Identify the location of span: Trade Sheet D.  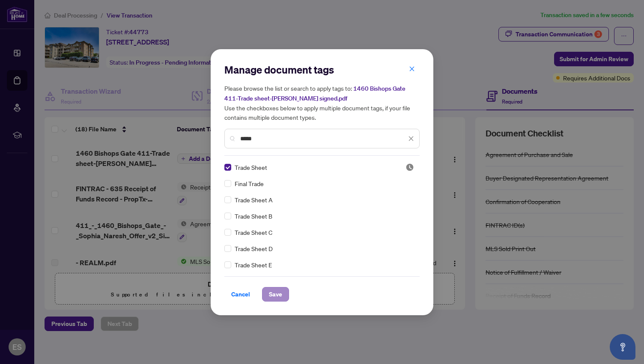
(253, 248).